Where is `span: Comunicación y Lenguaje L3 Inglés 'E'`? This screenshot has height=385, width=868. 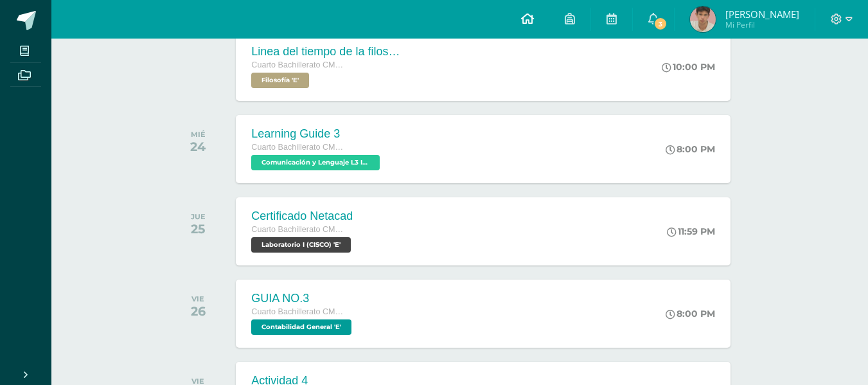 span: Comunicación y Lenguaje L3 Inglés 'E' is located at coordinates (316, 162).